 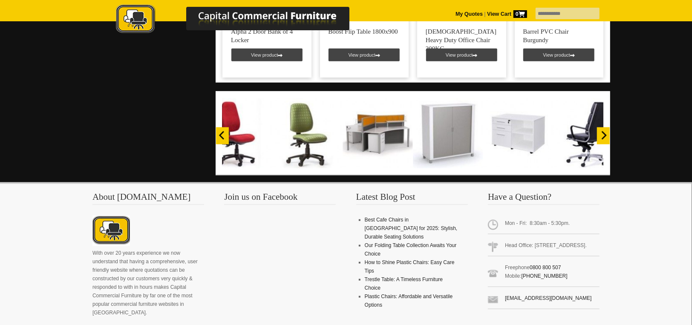 What do you see at coordinates (408, 301) in the screenshot?
I see `a: Plastic Chairs: Affordable and Versatile Options` at bounding box center [408, 301].